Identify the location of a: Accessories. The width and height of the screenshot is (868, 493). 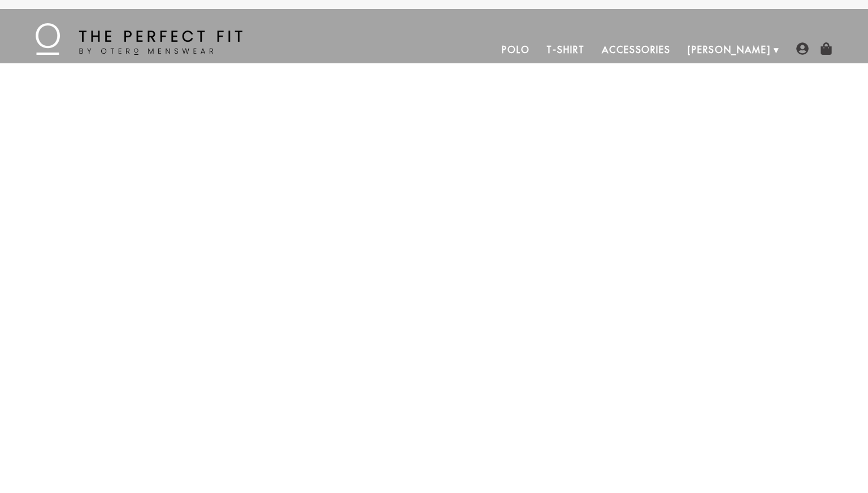
(637, 49).